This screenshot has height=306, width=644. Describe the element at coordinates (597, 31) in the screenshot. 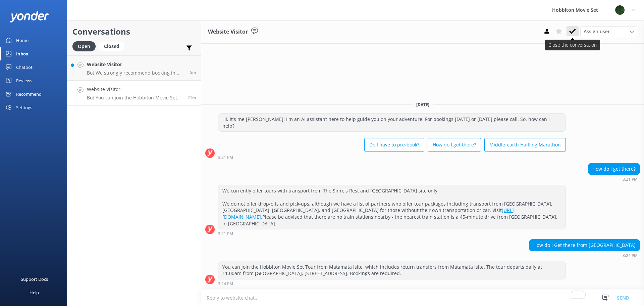

I see `span: Assign user` at that location.